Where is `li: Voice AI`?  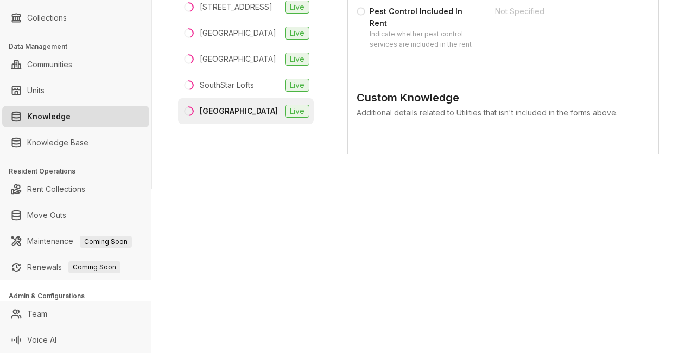
li: Voice AI is located at coordinates (75, 340).